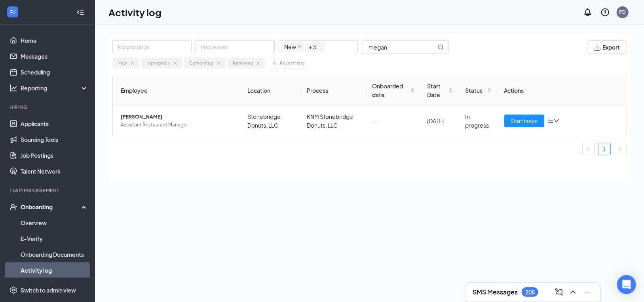 The image size is (644, 302). What do you see at coordinates (573, 292) in the screenshot?
I see `button: ChevronUp` at bounding box center [573, 292].